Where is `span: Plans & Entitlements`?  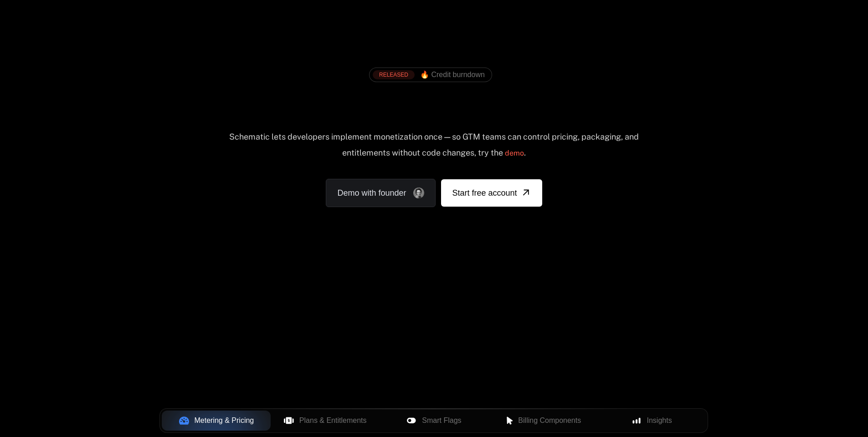 span: Plans & Entitlements is located at coordinates (333, 421).